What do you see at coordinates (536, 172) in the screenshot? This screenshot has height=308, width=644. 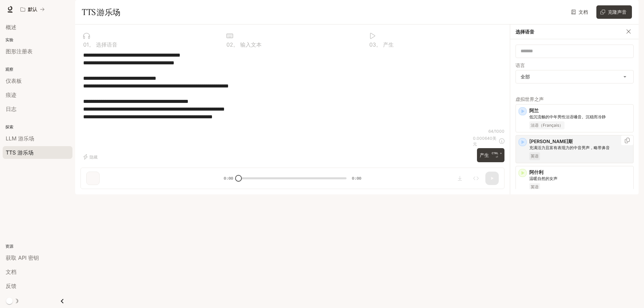 I see `font: 阿什利` at bounding box center [536, 172].